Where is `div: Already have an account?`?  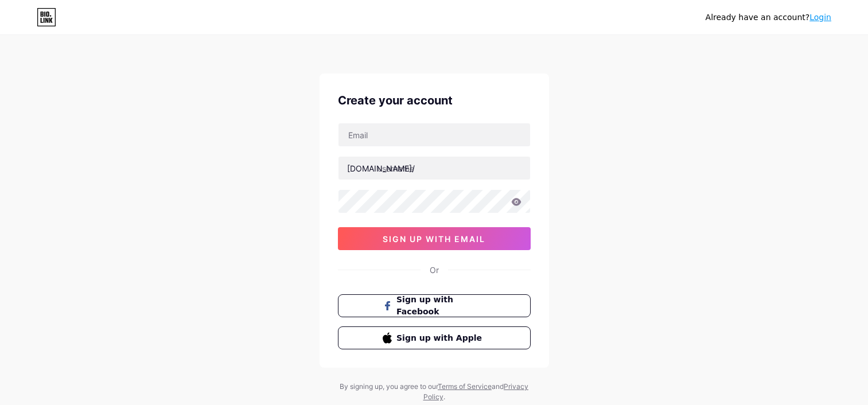
div: Already have an account? is located at coordinates (768, 17).